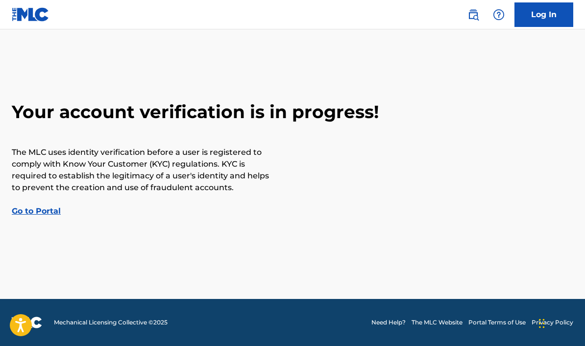 Image resolution: width=585 pixels, height=346 pixels. What do you see at coordinates (542, 323) in the screenshot?
I see `div: Drag` at bounding box center [542, 323].